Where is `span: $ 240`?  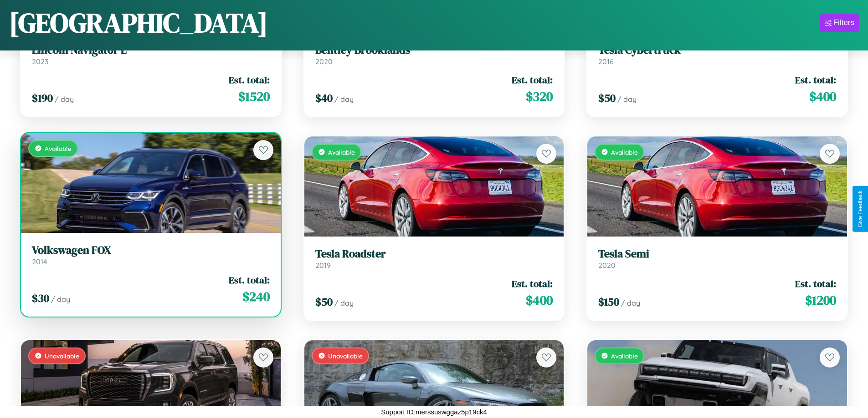
span: $ 240 is located at coordinates (256, 297).